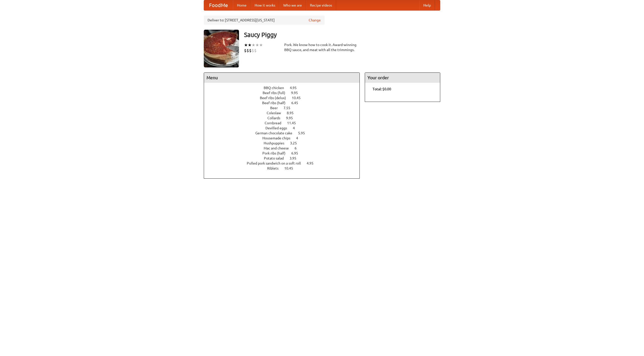  What do you see at coordinates (304, 133) in the screenshot?
I see `span: 5.95` at bounding box center [304, 133].